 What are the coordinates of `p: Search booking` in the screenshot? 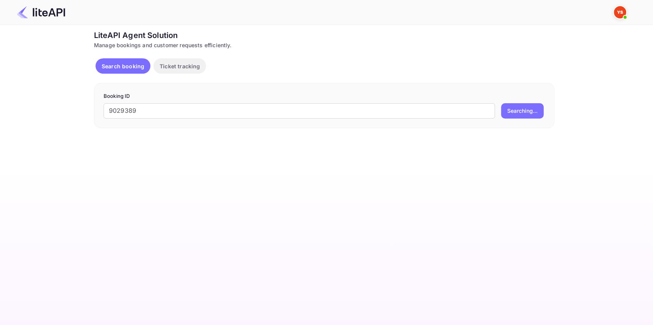 It's located at (123, 66).